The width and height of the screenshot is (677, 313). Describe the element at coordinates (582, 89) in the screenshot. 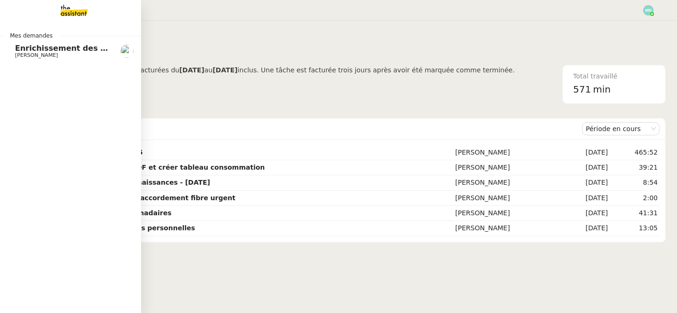

I see `span: 571` at that location.